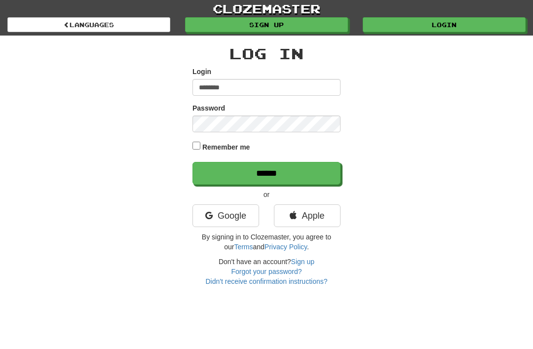 The image size is (533, 349). Describe the element at coordinates (267, 53) in the screenshot. I see `h2: Log In` at that location.